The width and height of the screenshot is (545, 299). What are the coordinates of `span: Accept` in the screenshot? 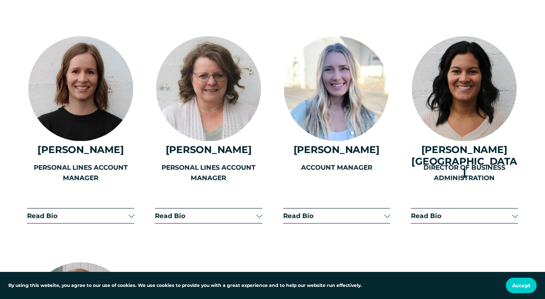 It's located at (521, 285).